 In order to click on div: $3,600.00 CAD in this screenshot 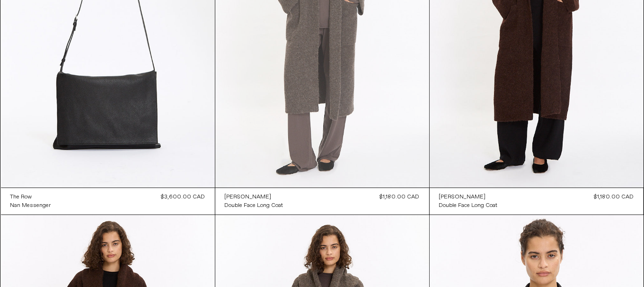, I will do `click(183, 197)`.